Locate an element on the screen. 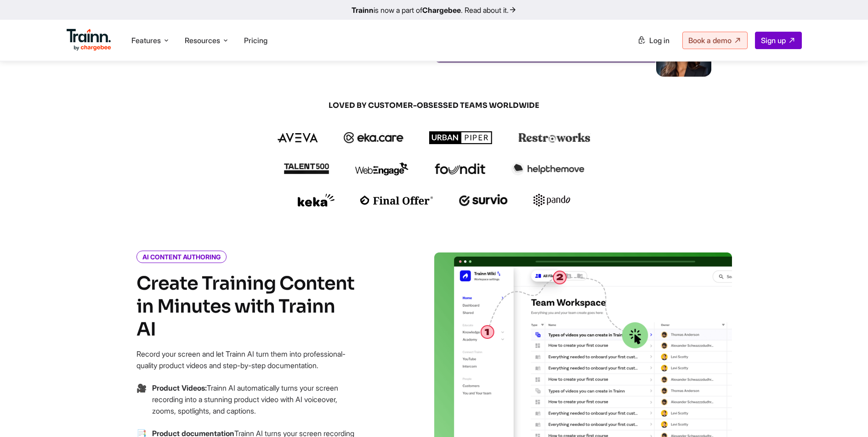  a: Log in is located at coordinates (653, 40).